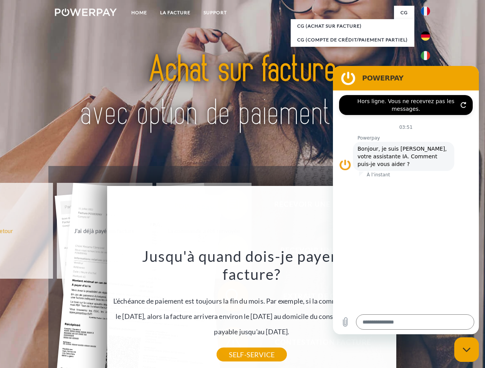 This screenshot has width=485, height=368. What do you see at coordinates (175, 13) in the screenshot?
I see `a: LA FACTURE` at bounding box center [175, 13].